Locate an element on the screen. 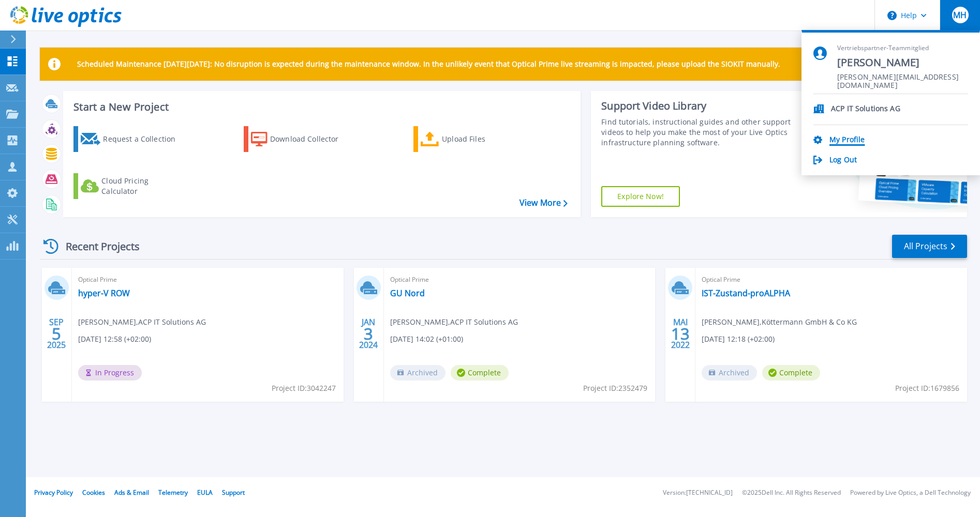  p: ACP IT Solutions AG is located at coordinates (865, 109).